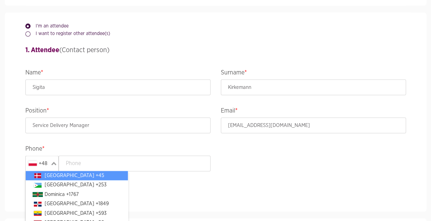  I want to click on input: Position, so click(118, 125).